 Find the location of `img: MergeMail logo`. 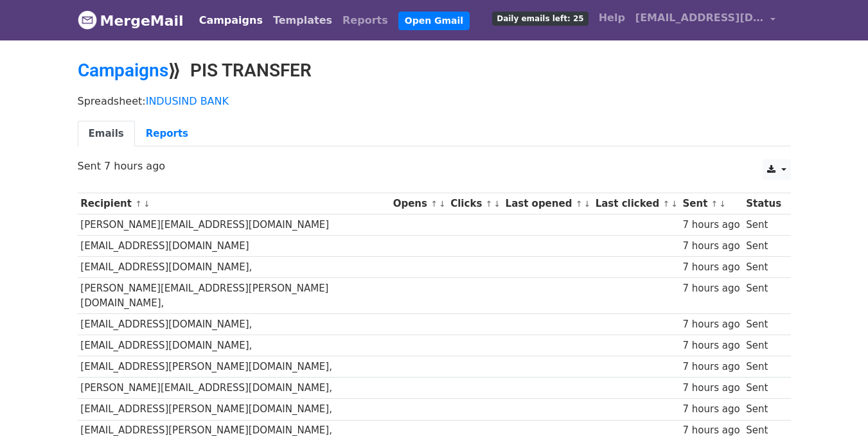

img: MergeMail logo is located at coordinates (88, 20).